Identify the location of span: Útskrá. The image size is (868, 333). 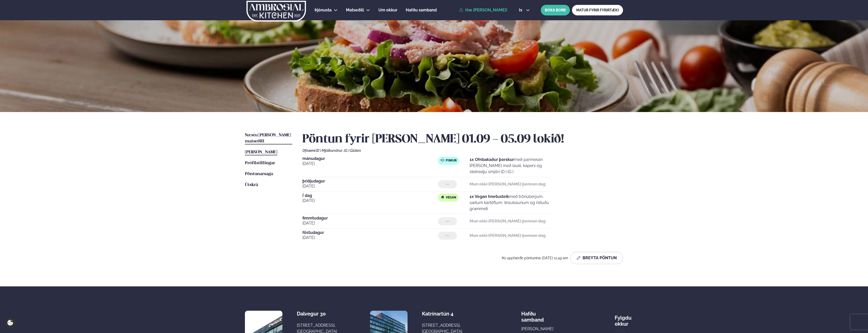
(251, 185).